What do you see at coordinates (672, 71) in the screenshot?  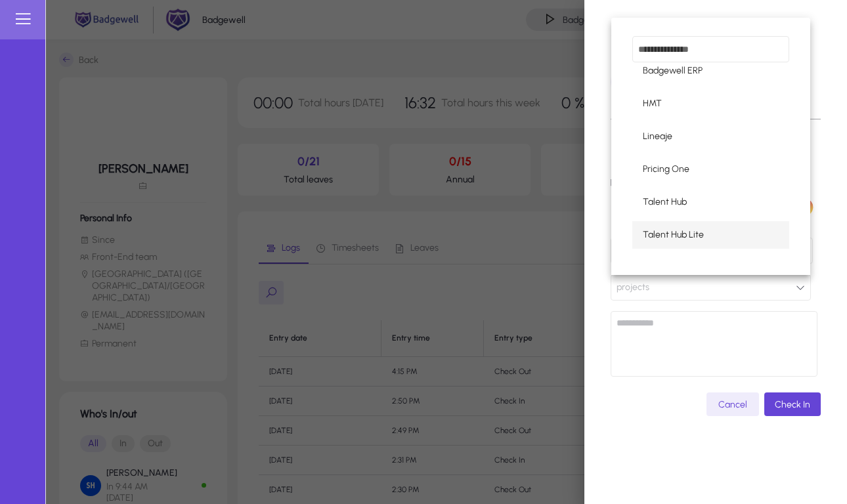 I see `span: Badgewell ERP` at bounding box center [672, 71].